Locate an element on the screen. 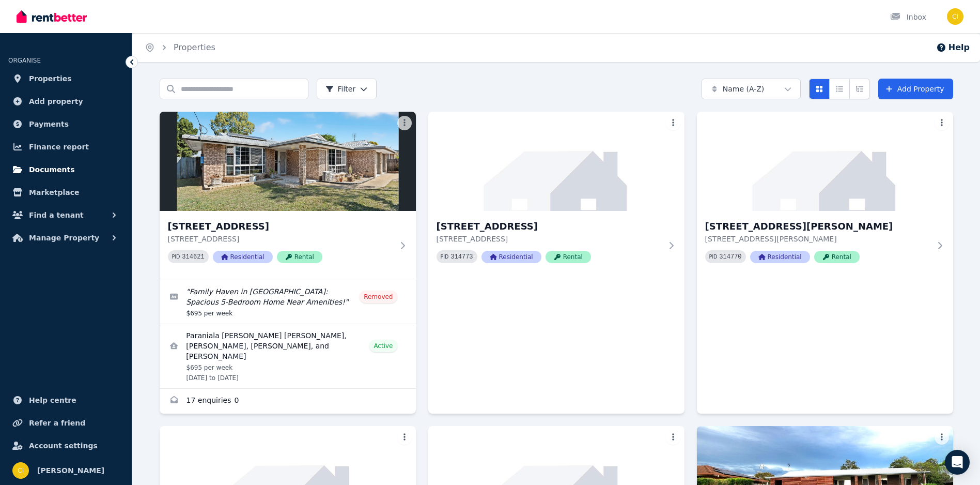 Image resolution: width=980 pixels, height=485 pixels. a: Finance report is located at coordinates (65, 147).